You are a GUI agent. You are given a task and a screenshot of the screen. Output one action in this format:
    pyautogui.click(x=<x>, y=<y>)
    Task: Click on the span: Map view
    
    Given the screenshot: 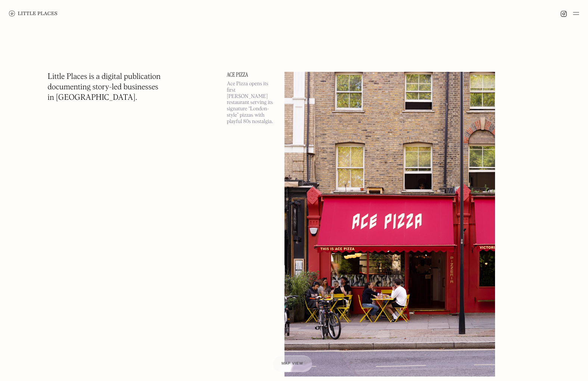 What is the action you would take?
    pyautogui.click(x=293, y=363)
    